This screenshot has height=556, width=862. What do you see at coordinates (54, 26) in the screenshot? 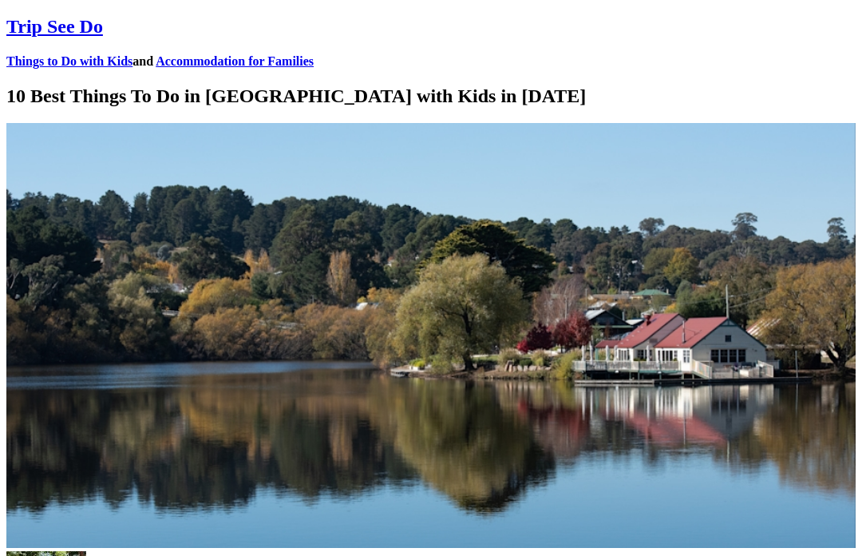
I see `a: Trip See Do` at bounding box center [54, 26].